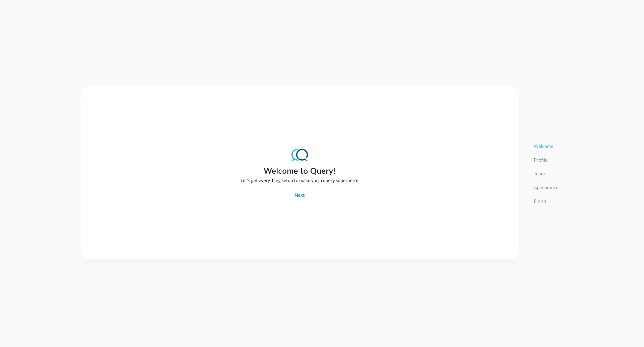 This screenshot has height=347, width=644. What do you see at coordinates (546, 187) in the screenshot?
I see `p: Appearance` at bounding box center [546, 187].